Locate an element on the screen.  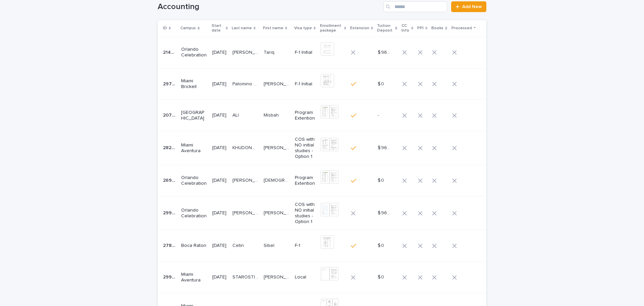
p: ID is located at coordinates (165, 28).